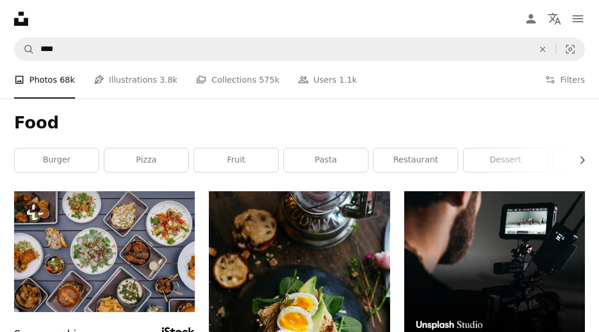 The width and height of the screenshot is (599, 332). What do you see at coordinates (543, 49) in the screenshot?
I see `button: Clear` at bounding box center [543, 49].